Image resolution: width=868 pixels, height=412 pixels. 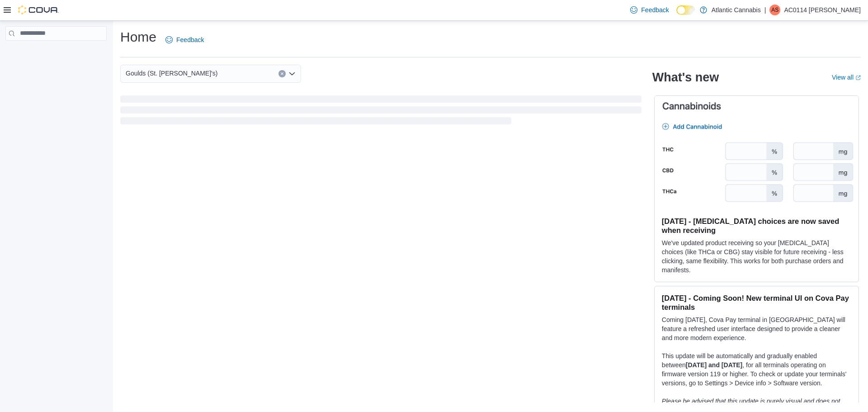 What do you see at coordinates (282, 74) in the screenshot?
I see `button: Clear input` at bounding box center [282, 74].